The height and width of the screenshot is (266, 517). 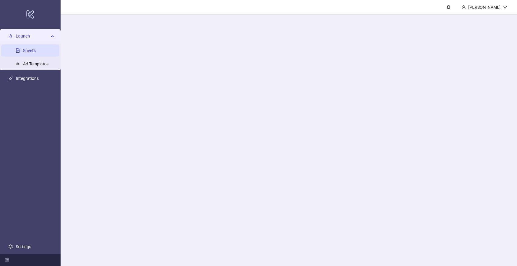 I want to click on span: rocket, so click(x=11, y=36).